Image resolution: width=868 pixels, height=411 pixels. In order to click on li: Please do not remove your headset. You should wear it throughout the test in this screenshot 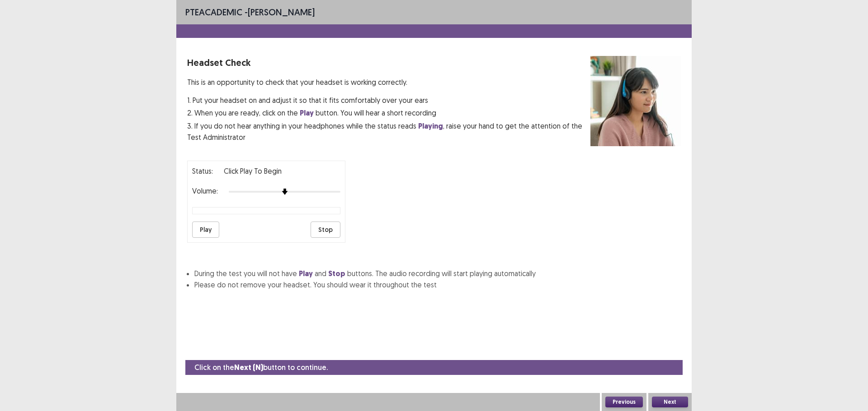, I will do `click(438, 285)`.